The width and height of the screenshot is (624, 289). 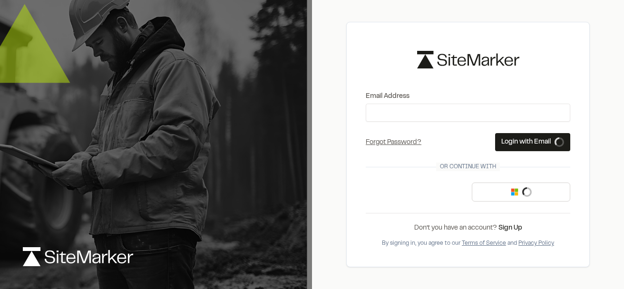 I want to click on a: Sign Up, so click(x=510, y=228).